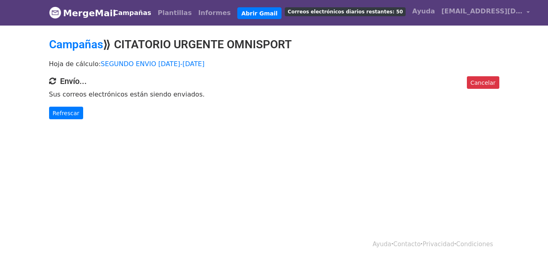 The height and width of the screenshot is (260, 548). Describe the element at coordinates (474, 244) in the screenshot. I see `font: Condiciones` at that location.